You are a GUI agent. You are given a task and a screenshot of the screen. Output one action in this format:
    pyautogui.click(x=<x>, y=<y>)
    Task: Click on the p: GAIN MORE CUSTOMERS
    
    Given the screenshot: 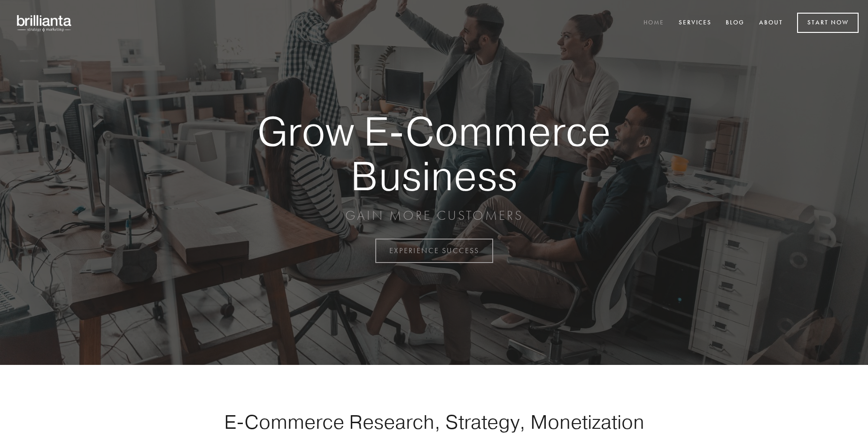 What is the action you would take?
    pyautogui.click(x=434, y=216)
    